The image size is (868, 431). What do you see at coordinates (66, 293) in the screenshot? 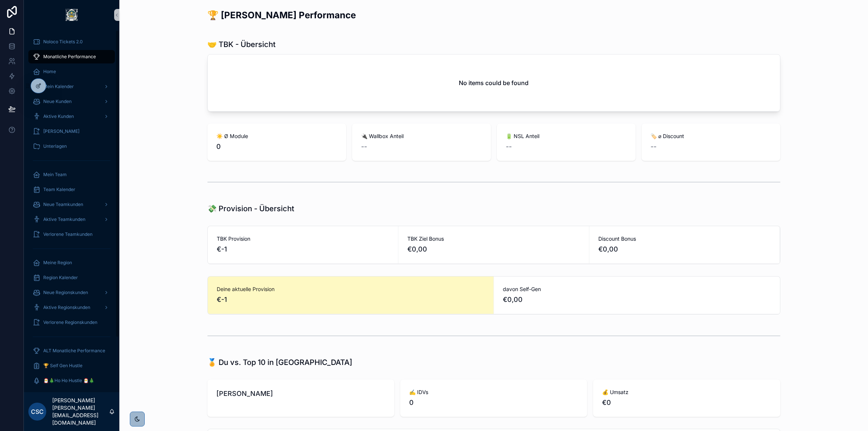
I see `span: Neue Regionskunden` at bounding box center [66, 293].